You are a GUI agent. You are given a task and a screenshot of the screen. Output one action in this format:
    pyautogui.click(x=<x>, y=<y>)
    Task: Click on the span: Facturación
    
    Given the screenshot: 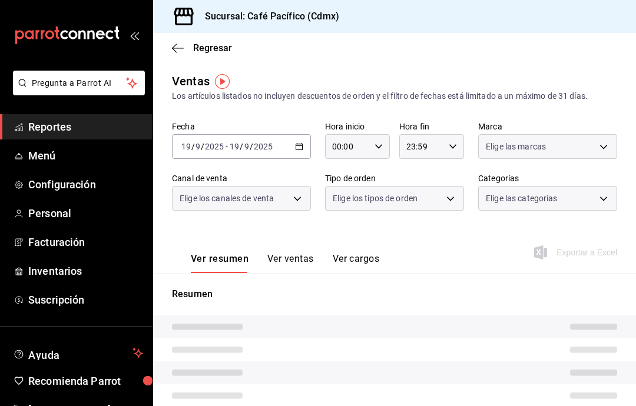 What is the action you would take?
    pyautogui.click(x=85, y=242)
    